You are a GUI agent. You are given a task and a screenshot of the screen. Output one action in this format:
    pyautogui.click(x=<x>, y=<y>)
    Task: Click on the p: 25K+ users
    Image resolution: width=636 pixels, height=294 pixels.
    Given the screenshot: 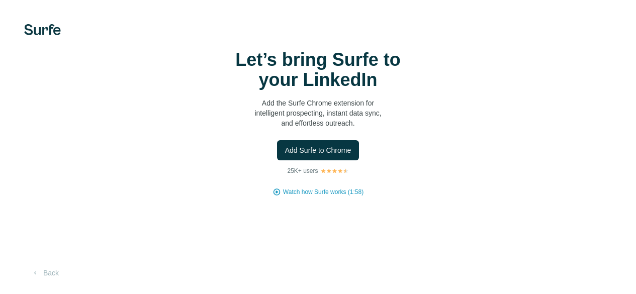 What is the action you would take?
    pyautogui.click(x=302, y=171)
    